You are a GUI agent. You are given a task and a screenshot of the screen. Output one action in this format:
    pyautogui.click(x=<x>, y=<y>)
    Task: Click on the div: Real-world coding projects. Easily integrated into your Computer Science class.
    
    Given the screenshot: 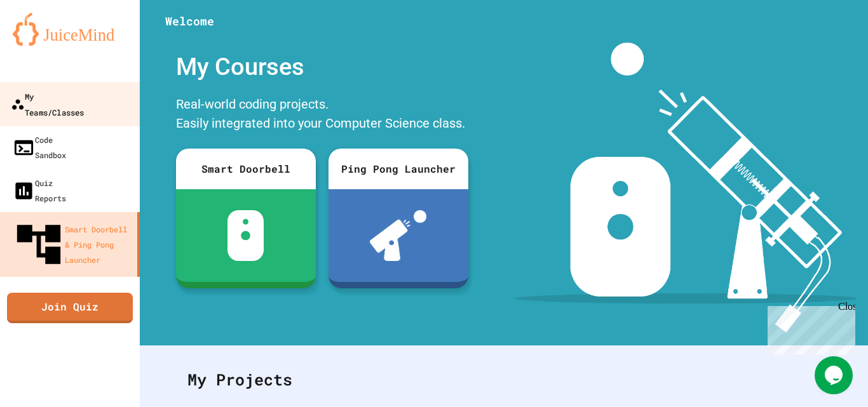 What is the action you would take?
    pyautogui.click(x=322, y=115)
    